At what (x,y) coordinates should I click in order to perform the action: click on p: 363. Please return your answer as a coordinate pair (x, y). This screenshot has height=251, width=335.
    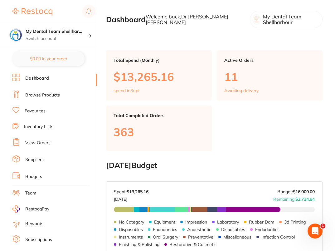
    Looking at the image, I should click on (159, 132).